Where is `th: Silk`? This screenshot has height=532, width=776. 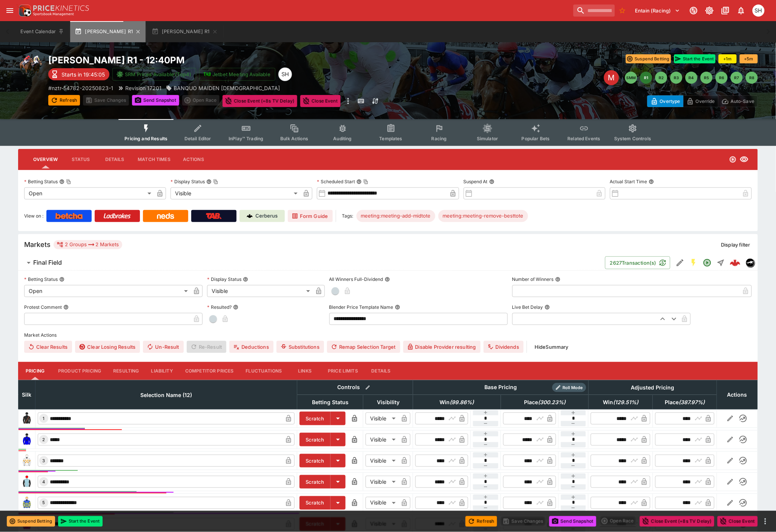 th: Silk is located at coordinates (27, 394).